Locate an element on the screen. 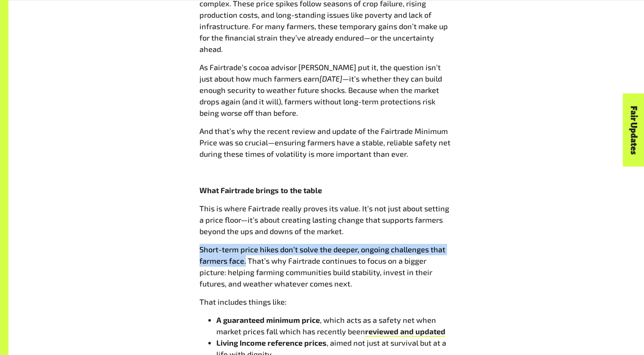 Image resolution: width=644 pixels, height=355 pixels. a: reviewed and updated is located at coordinates (405, 332).